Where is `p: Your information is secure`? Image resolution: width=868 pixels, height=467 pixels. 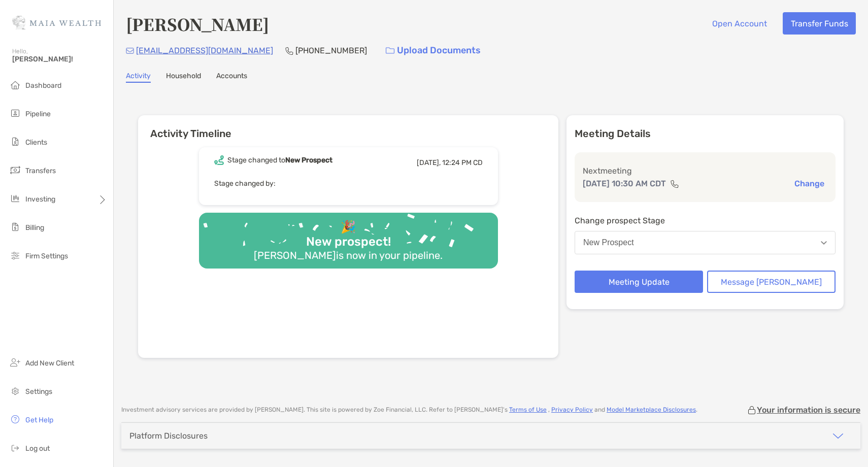
p: Your information is secure is located at coordinates (808, 409).